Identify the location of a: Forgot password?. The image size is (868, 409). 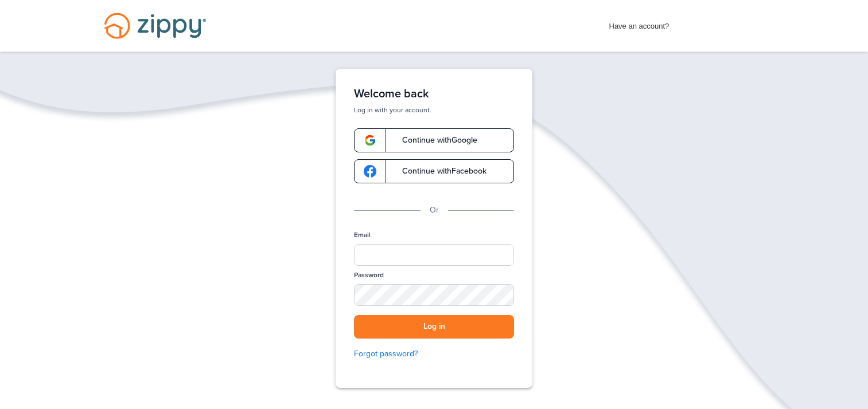
(434, 354).